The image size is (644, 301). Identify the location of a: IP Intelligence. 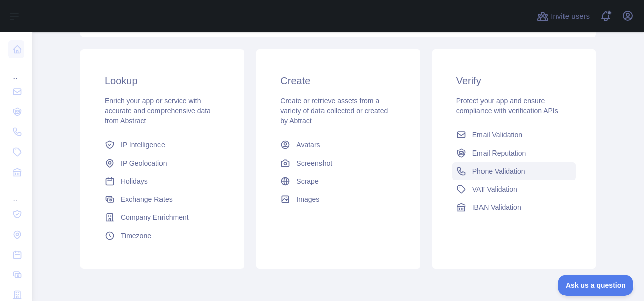
(162, 145).